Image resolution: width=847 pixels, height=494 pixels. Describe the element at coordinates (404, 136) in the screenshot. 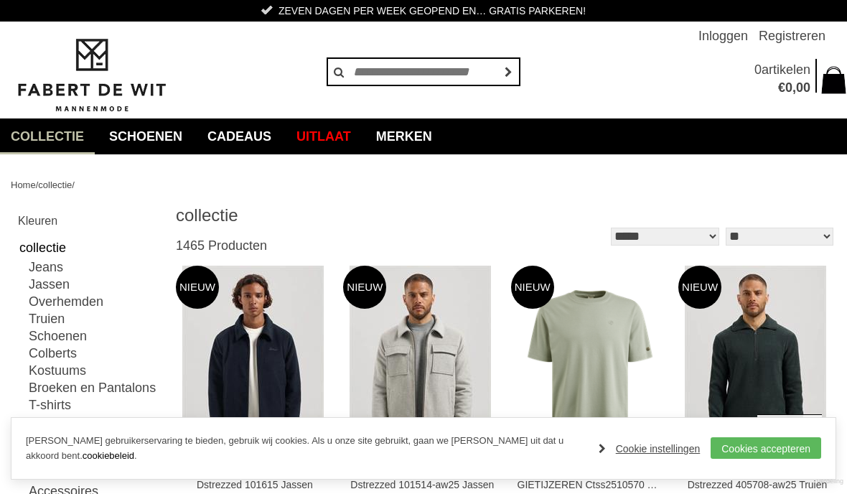

I see `font: Merken` at that location.